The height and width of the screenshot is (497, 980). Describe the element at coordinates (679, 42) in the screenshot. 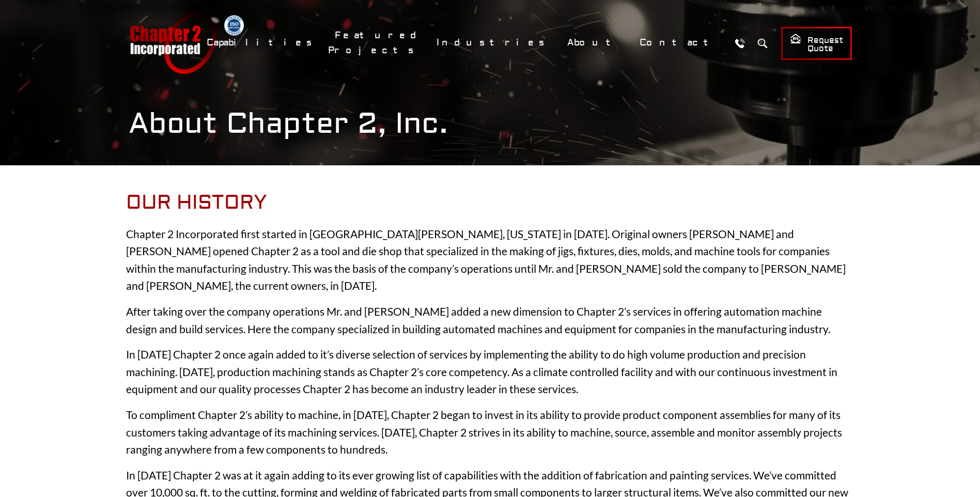

I see `a: Contact` at that location.